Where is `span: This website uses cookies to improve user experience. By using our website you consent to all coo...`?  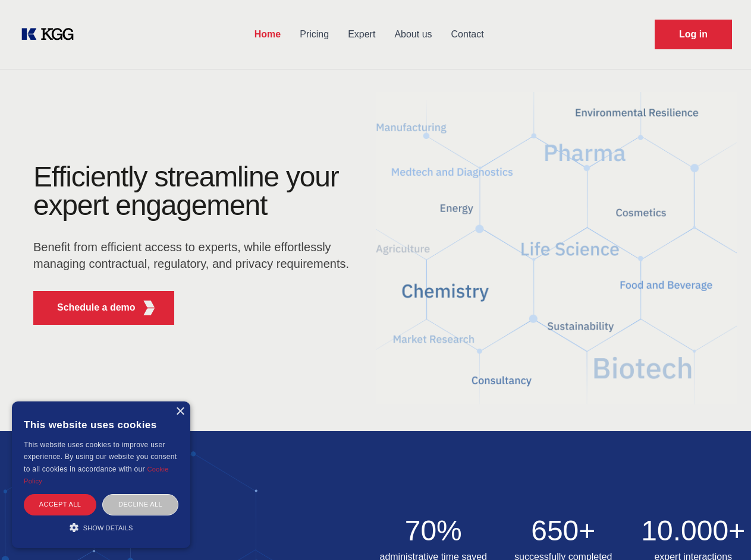 span: This website uses cookies to improve user experience. By using our website you consent to all coo... is located at coordinates (100, 457).